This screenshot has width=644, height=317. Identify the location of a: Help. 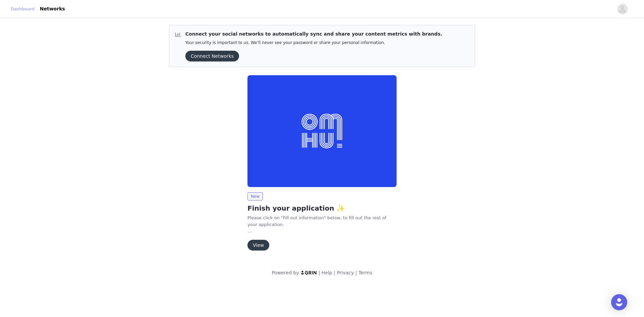
(327, 273).